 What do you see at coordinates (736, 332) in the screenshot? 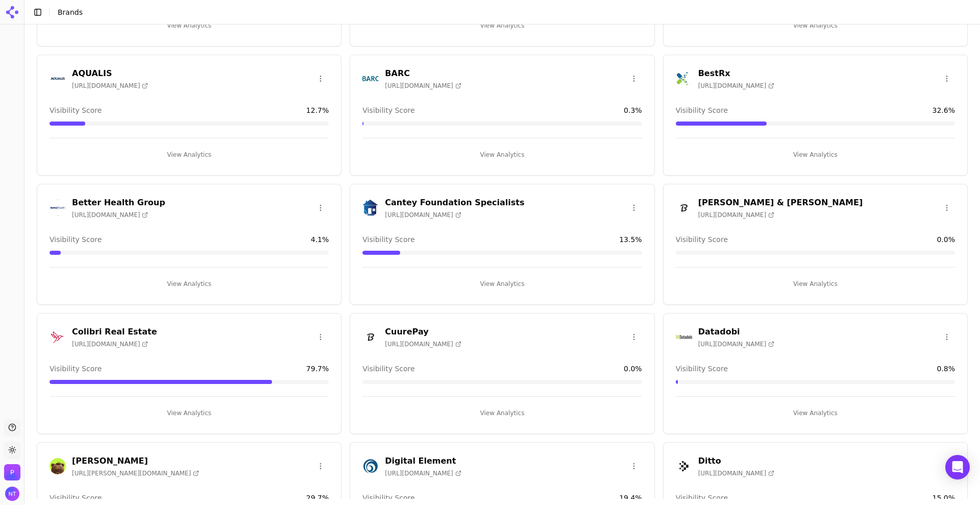
I see `h3: Datadobi` at bounding box center [736, 332].